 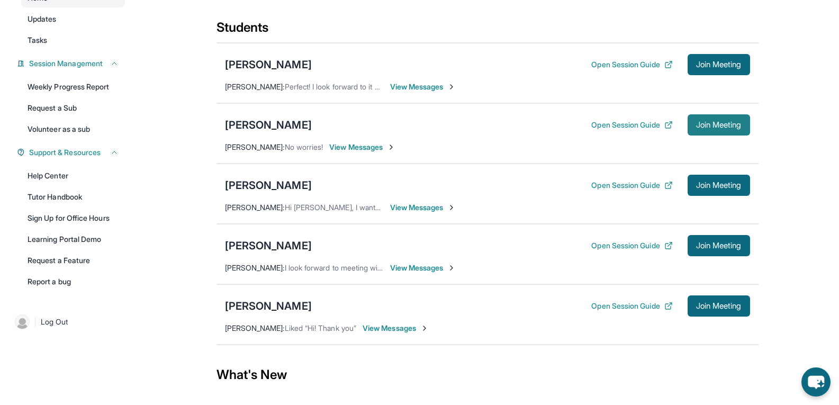 What do you see at coordinates (66, 64) in the screenshot?
I see `span: Session Management` at bounding box center [66, 64].